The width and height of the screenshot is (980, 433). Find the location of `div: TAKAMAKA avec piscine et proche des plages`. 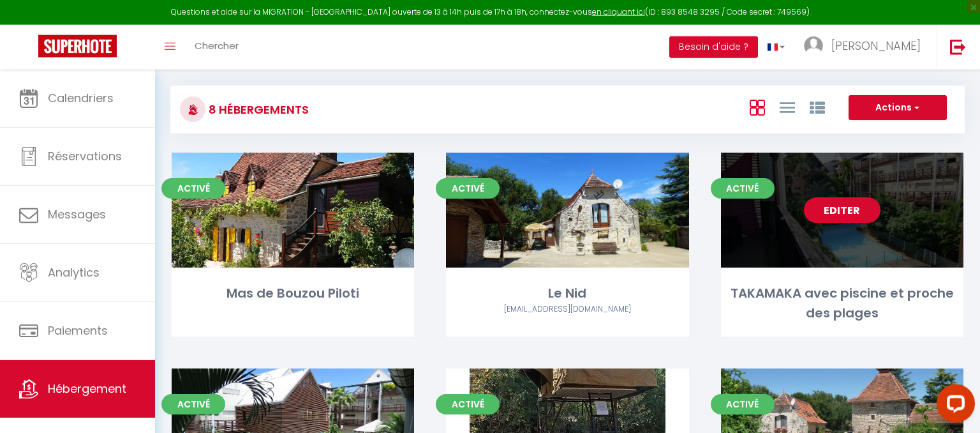

div: TAKAMAKA avec piscine et proche des plages is located at coordinates (842, 304).